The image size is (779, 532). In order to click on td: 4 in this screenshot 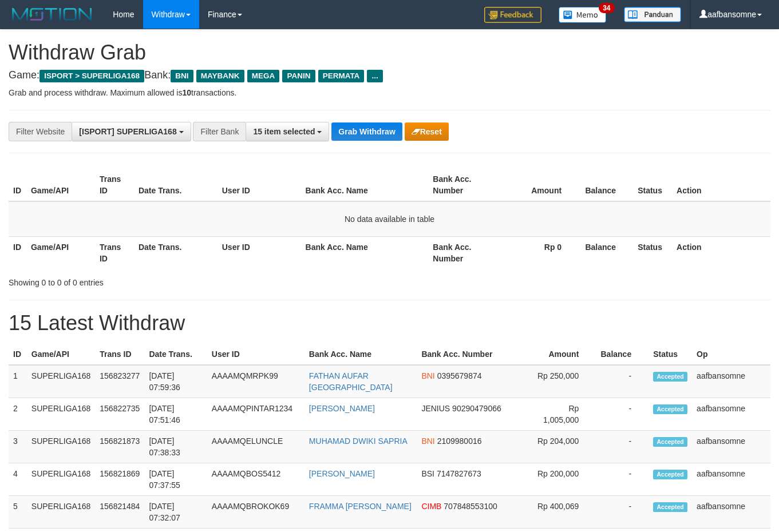, I will do `click(17, 480)`.